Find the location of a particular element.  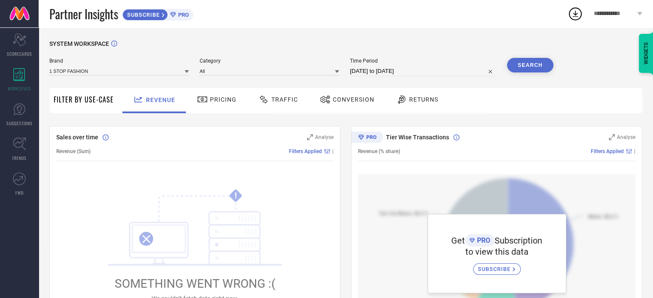

span: to view this data is located at coordinates (497, 252).